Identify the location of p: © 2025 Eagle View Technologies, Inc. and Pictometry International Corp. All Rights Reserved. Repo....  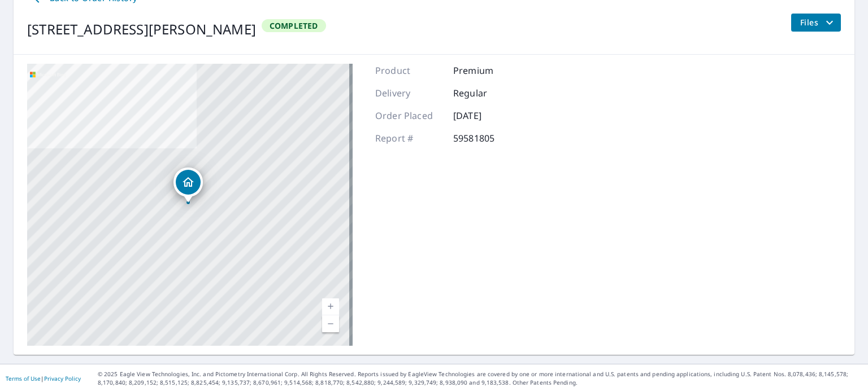
(480, 378).